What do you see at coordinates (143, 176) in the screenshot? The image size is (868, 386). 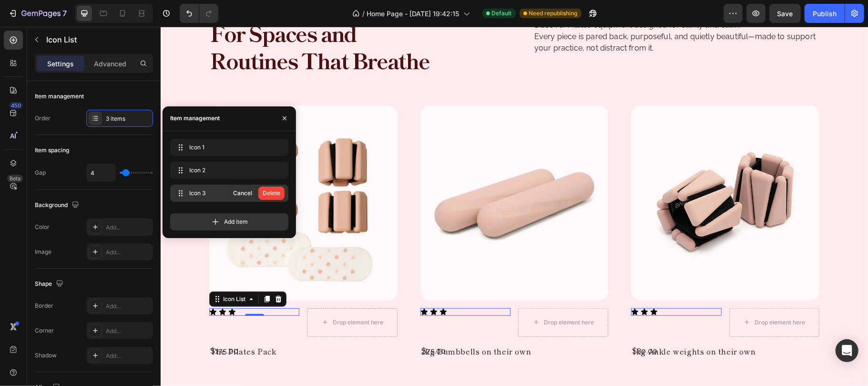 I see `a: The Pilates Pack` at bounding box center [143, 176].